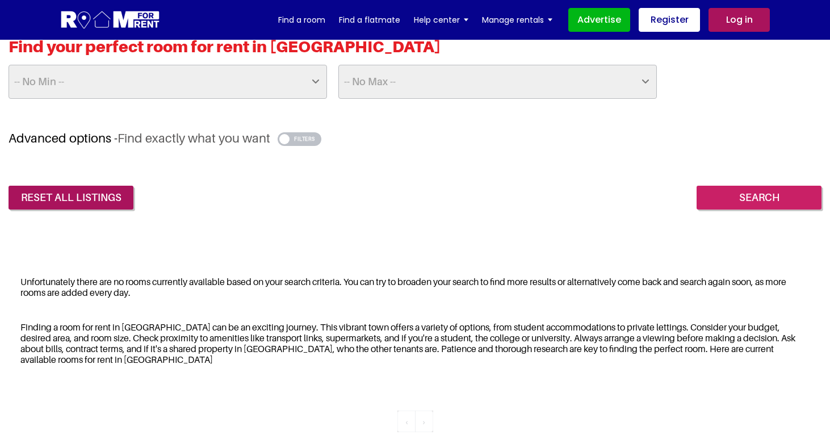 Image resolution: width=830 pixels, height=435 pixels. I want to click on span: Find exactly what you want, so click(194, 138).